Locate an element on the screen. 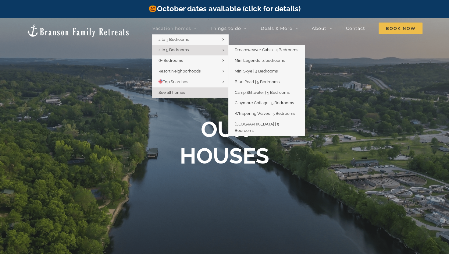 The image size is (449, 254). a: About is located at coordinates (321, 28).